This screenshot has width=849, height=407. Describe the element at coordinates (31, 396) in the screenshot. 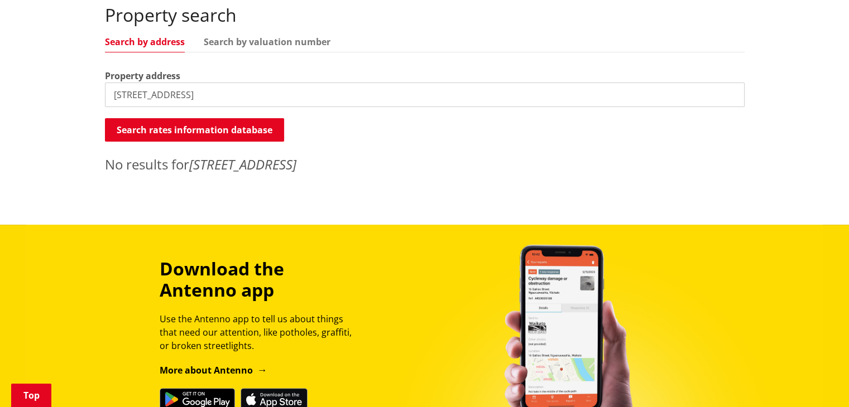

I see `a: Top` at that location.